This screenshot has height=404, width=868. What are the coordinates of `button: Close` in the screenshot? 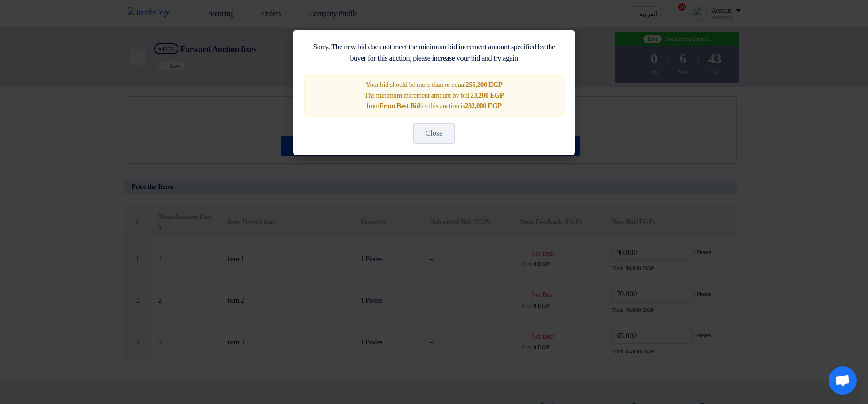 It's located at (434, 133).